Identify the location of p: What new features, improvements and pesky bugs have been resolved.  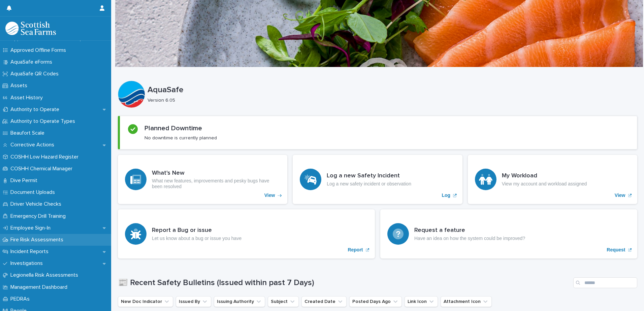
(216, 184).